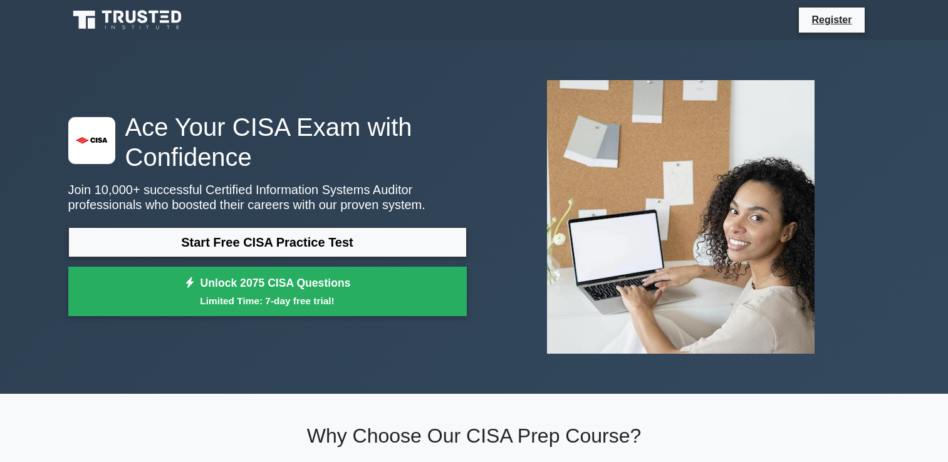  What do you see at coordinates (268, 242) in the screenshot?
I see `a: Start Free CISA Practice Test` at bounding box center [268, 242].